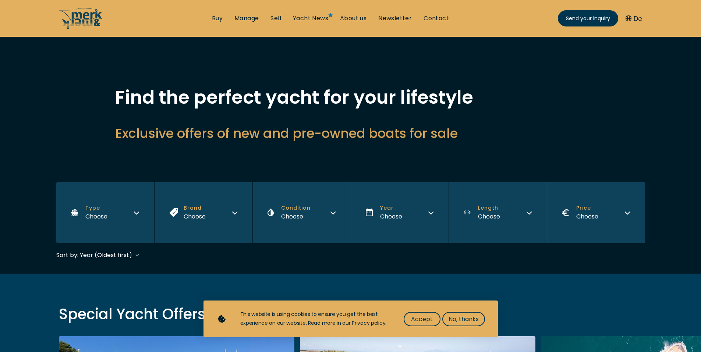  Describe the element at coordinates (369, 323) in the screenshot. I see `a: Privacy policy` at that location.